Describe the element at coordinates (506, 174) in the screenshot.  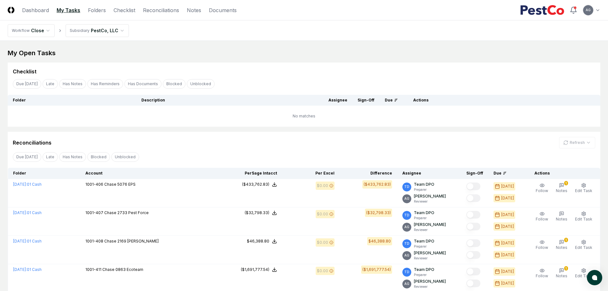
I see `div: Due` at that location.